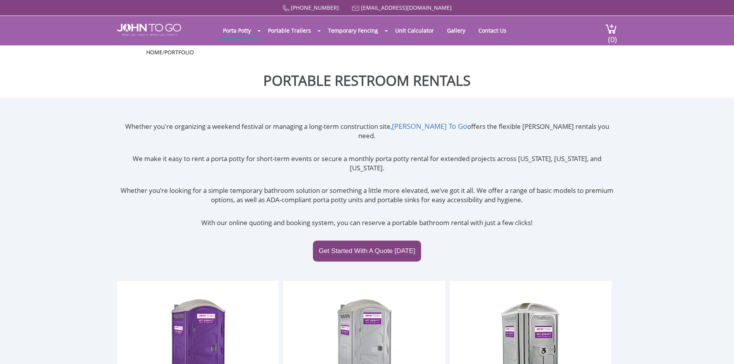 Image resolution: width=734 pixels, height=364 pixels. I want to click on p: We make it easy to rent a porta potty for short-term events or secure a monthly porta potty renta..., so click(367, 163).